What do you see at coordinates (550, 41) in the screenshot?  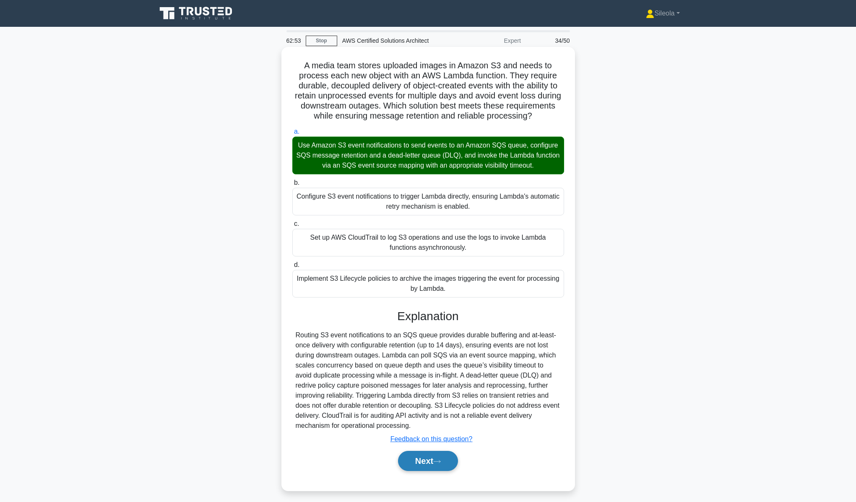 I see `div: 34/50` at bounding box center [550, 41].